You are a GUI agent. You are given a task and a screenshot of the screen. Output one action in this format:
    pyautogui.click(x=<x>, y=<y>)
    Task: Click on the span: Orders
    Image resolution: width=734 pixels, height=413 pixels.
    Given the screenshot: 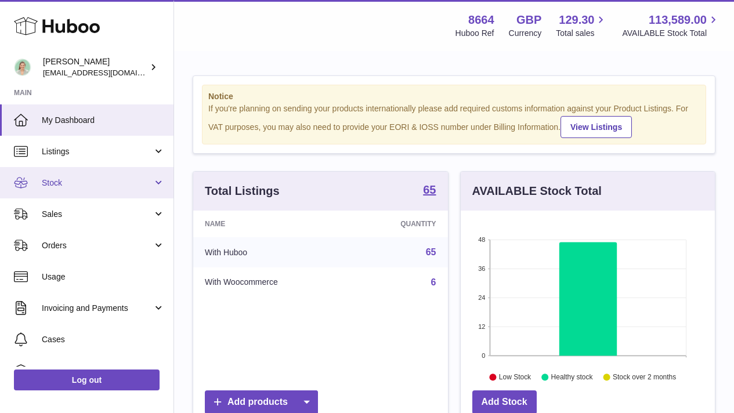 What is the action you would take?
    pyautogui.click(x=97, y=246)
    